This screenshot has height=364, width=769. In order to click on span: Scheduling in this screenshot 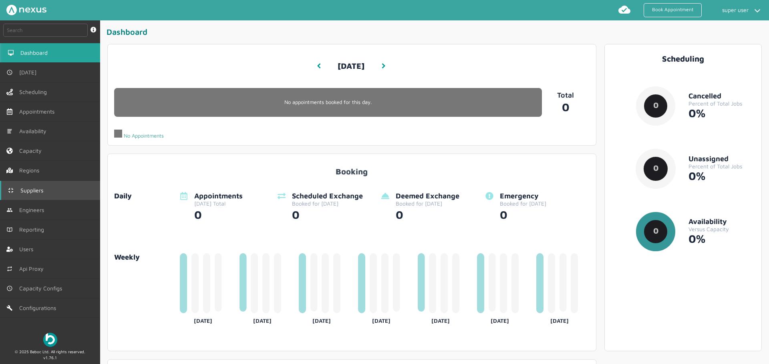, I will do `click(34, 92)`.